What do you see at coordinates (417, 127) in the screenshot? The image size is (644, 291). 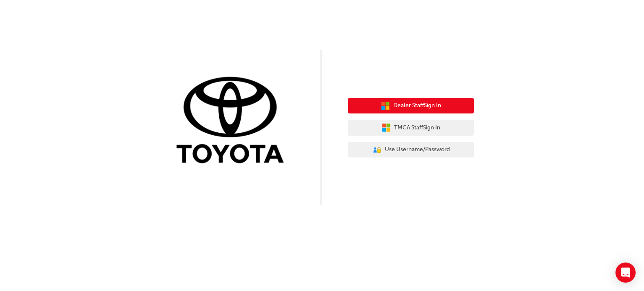 I see `span: TMCA Staff Sign In` at bounding box center [417, 127].